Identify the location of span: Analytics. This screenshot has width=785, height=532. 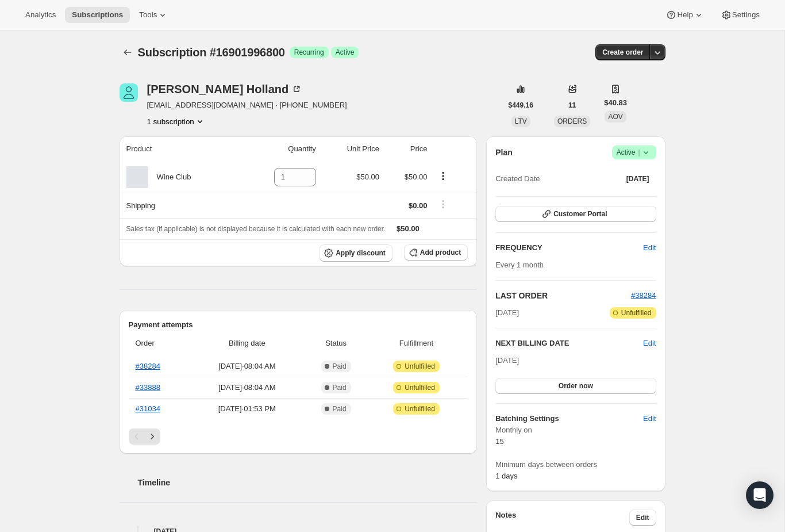
(40, 15).